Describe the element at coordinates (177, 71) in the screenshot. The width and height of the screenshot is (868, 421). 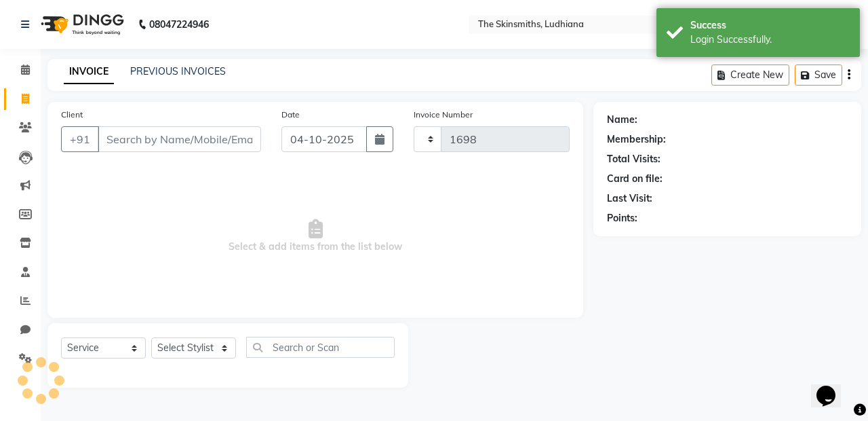
I see `a: PREVIOUS INVOICES` at that location.